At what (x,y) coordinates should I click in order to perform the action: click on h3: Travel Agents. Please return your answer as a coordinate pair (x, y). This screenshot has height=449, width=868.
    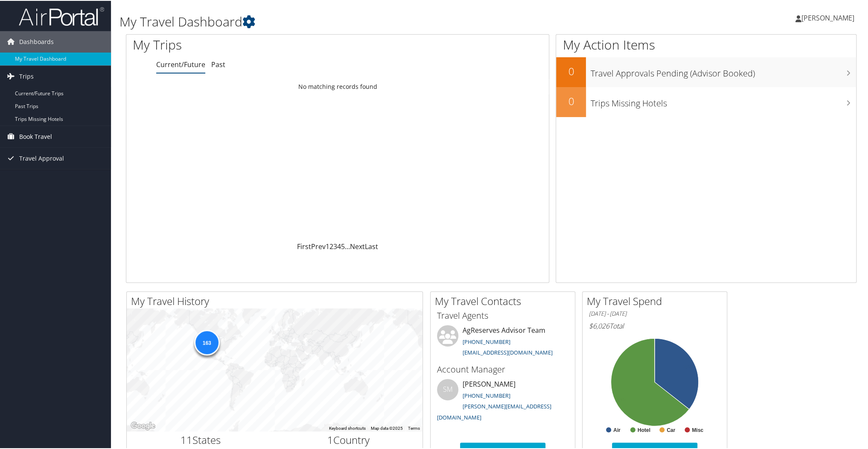
    Looking at the image, I should click on (503, 315).